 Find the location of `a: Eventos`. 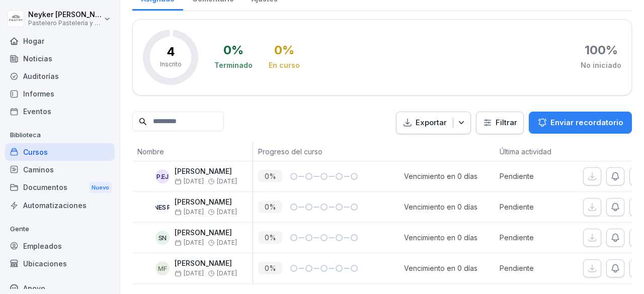

a: Eventos is located at coordinates (60, 111).